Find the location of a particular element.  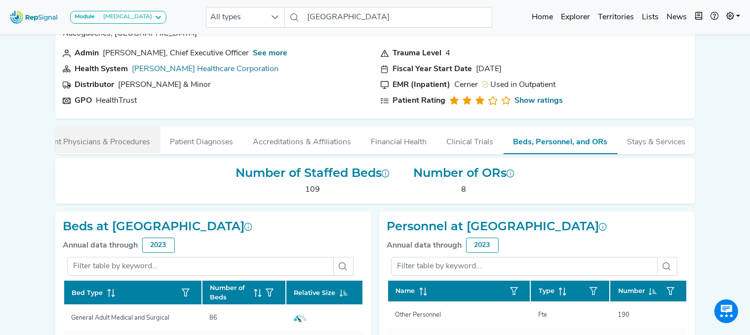

div: Fiscal Year Start Date is located at coordinates (433, 69).